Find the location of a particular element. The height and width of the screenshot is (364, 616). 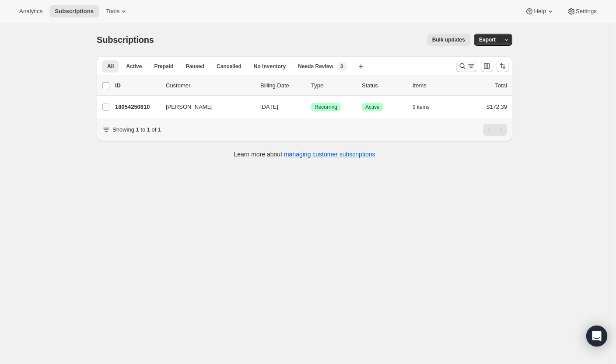

span: Export is located at coordinates (487, 40).